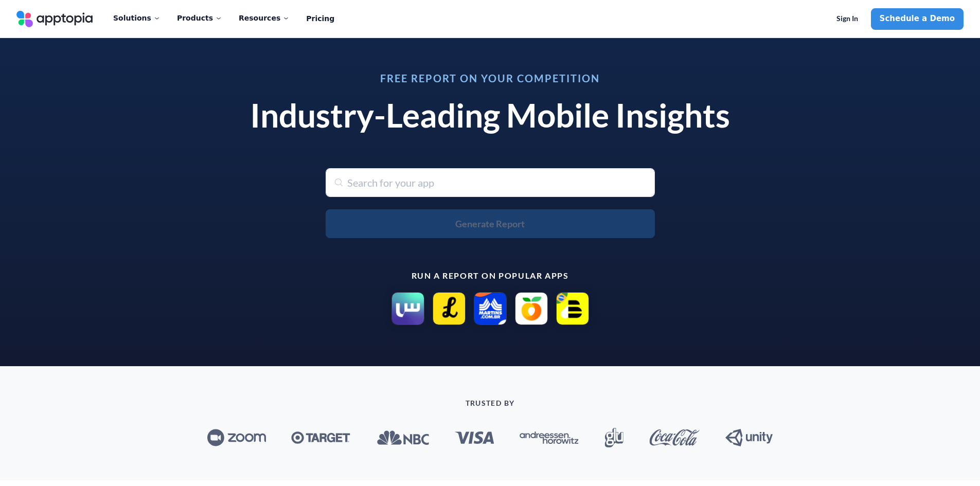  Describe the element at coordinates (264, 18) in the screenshot. I see `div: Resources` at that location.